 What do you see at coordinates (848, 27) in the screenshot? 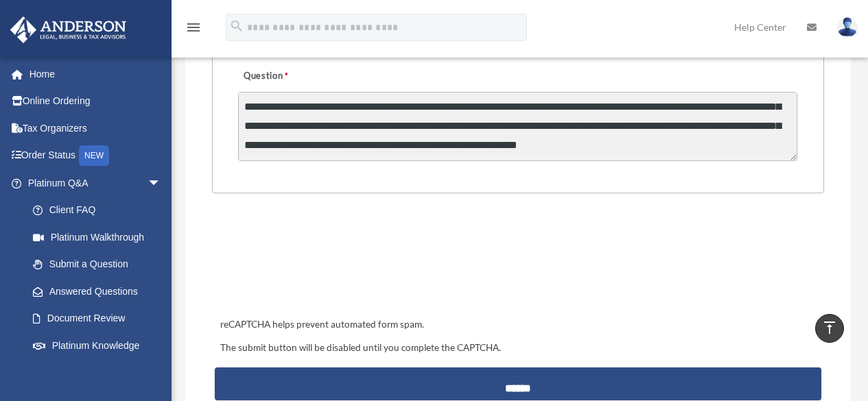
I see `img: User Pic` at bounding box center [848, 27].